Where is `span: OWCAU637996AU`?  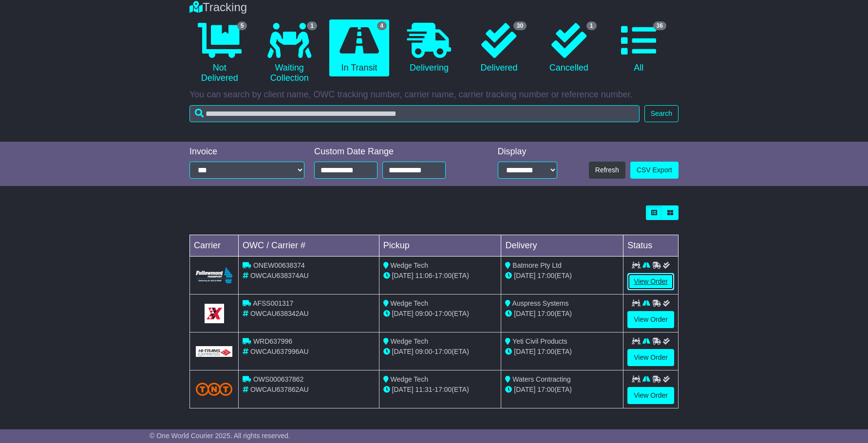
span: OWCAU637996AU is located at coordinates (280, 351).